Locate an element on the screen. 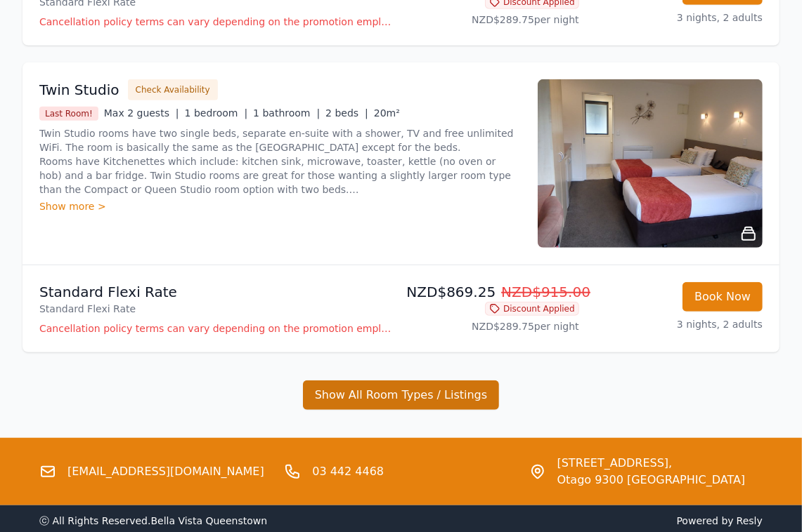 The image size is (802, 532). span: Discount Applied is located at coordinates (532, 309).